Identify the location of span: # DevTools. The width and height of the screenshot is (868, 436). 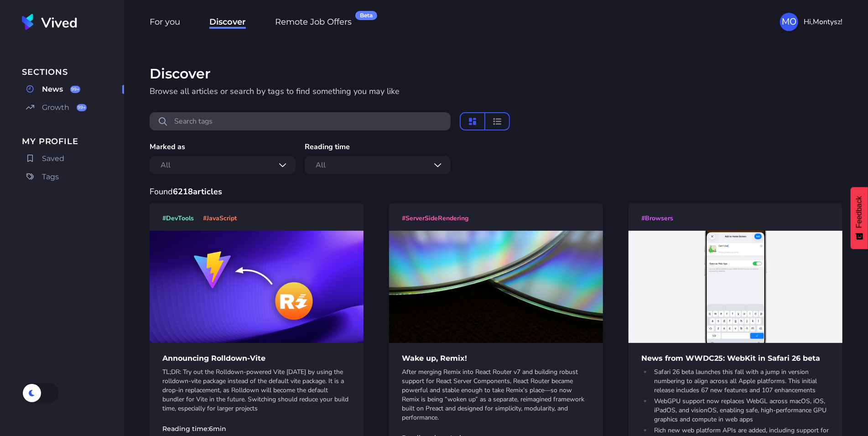
(178, 218).